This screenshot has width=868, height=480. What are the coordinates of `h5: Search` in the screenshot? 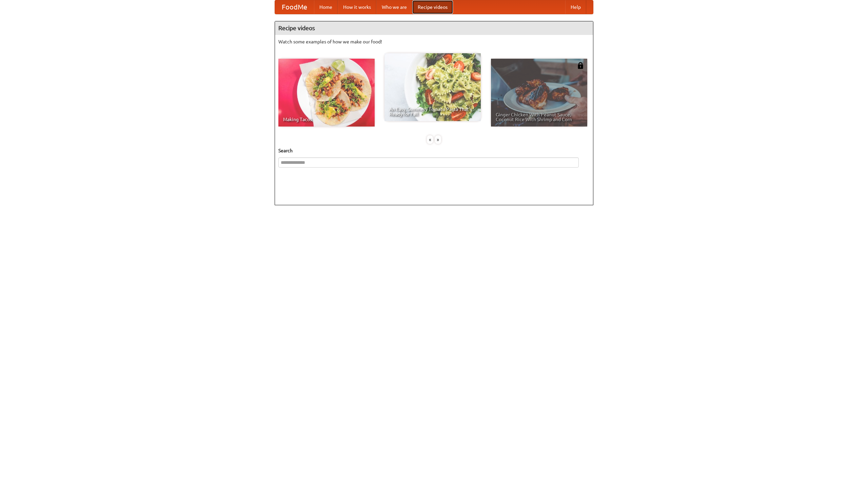 It's located at (434, 151).